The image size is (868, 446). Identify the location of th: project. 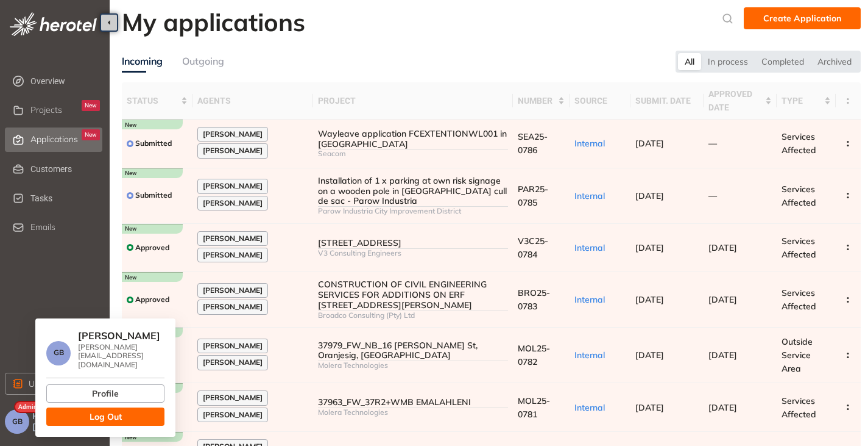
(413, 100).